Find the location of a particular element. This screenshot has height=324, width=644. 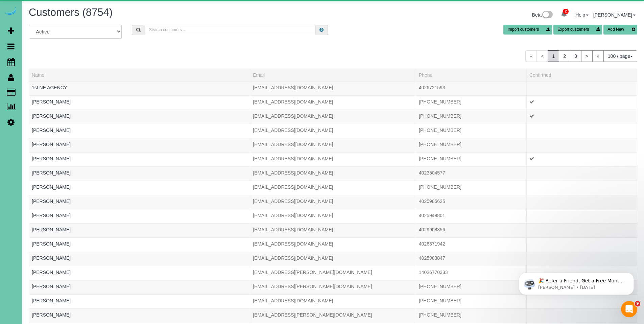

span: Customers (8754) is located at coordinates (71, 12).